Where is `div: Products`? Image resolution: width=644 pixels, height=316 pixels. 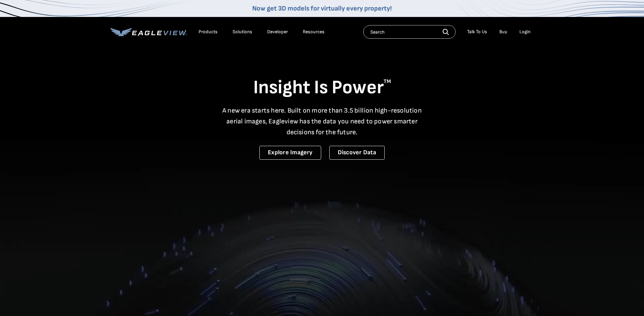
div: Products is located at coordinates (208, 32).